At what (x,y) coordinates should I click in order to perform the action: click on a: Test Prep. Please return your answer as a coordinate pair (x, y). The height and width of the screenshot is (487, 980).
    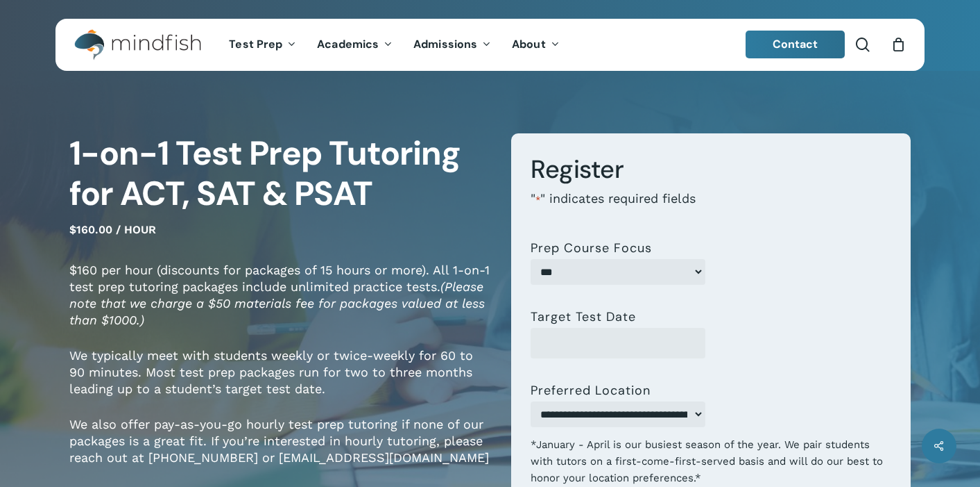
    Looking at the image, I should click on (262, 44).